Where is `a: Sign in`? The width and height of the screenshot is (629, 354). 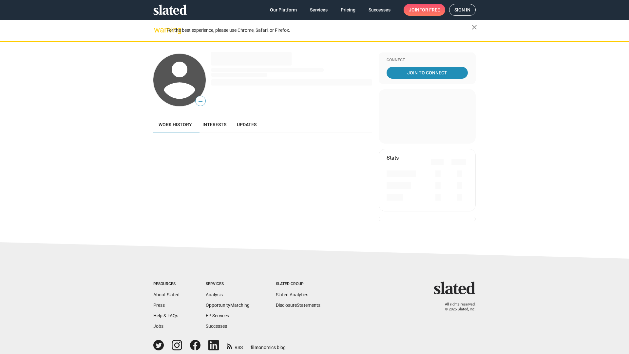 a: Sign in is located at coordinates (462, 10).